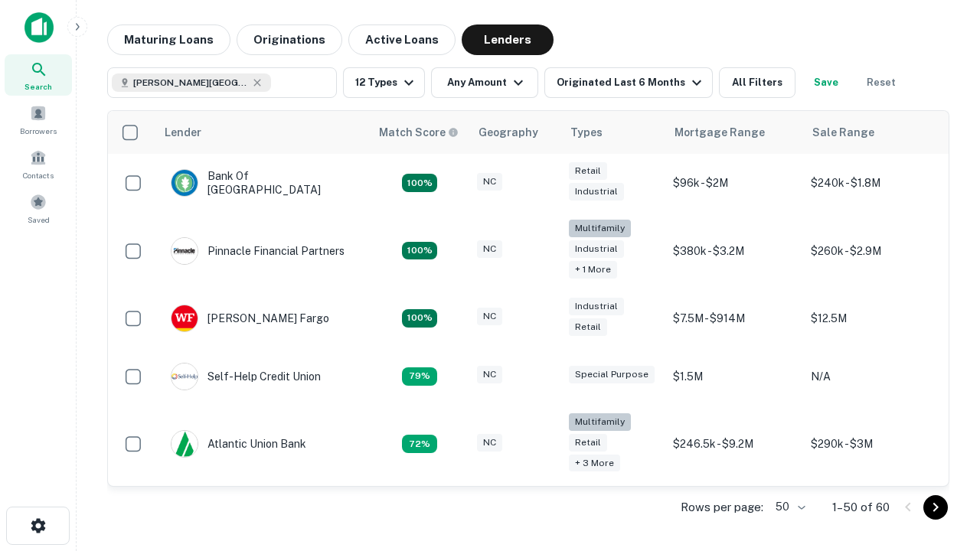  What do you see at coordinates (420, 319) in the screenshot?
I see `div: Matching Properties: 15, hasApolloMatch: undefined` at bounding box center [420, 319].